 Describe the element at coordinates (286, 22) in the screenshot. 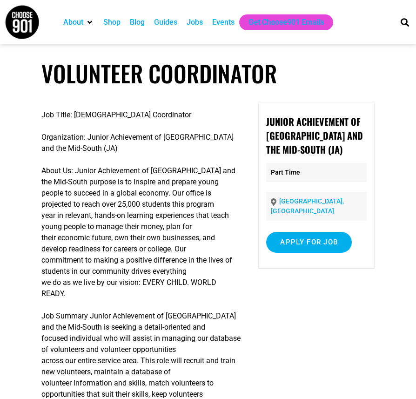

I see `div: Get Choose901 Emails` at that location.